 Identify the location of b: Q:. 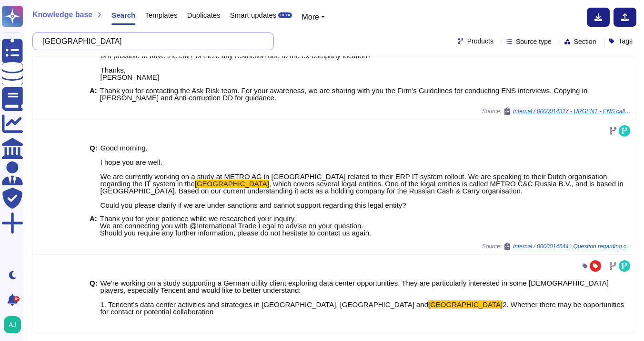
(93, 176).